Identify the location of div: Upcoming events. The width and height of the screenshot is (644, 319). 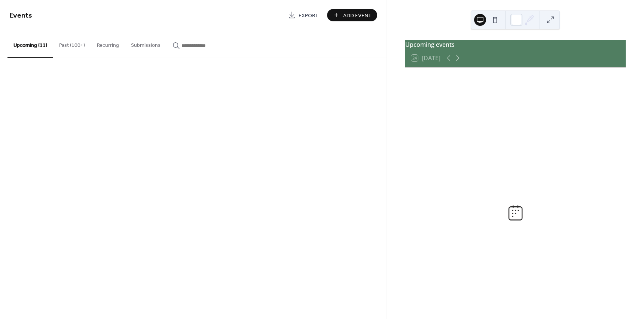
(515, 44).